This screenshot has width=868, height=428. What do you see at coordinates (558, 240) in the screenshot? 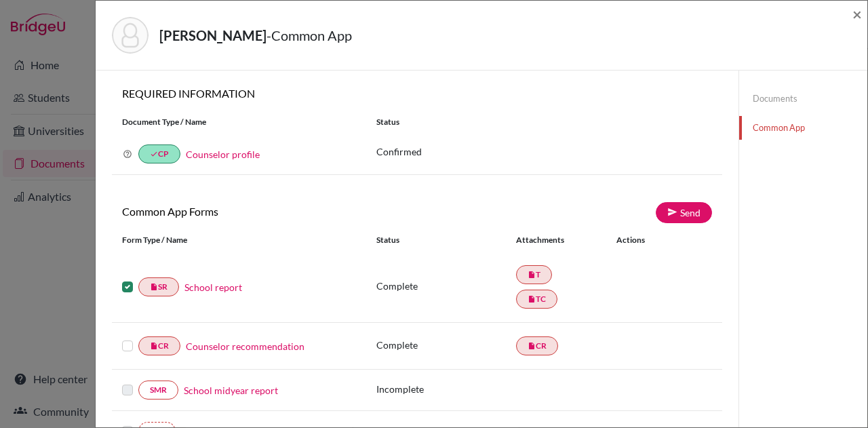
I see `div: Attachments` at bounding box center [558, 240].